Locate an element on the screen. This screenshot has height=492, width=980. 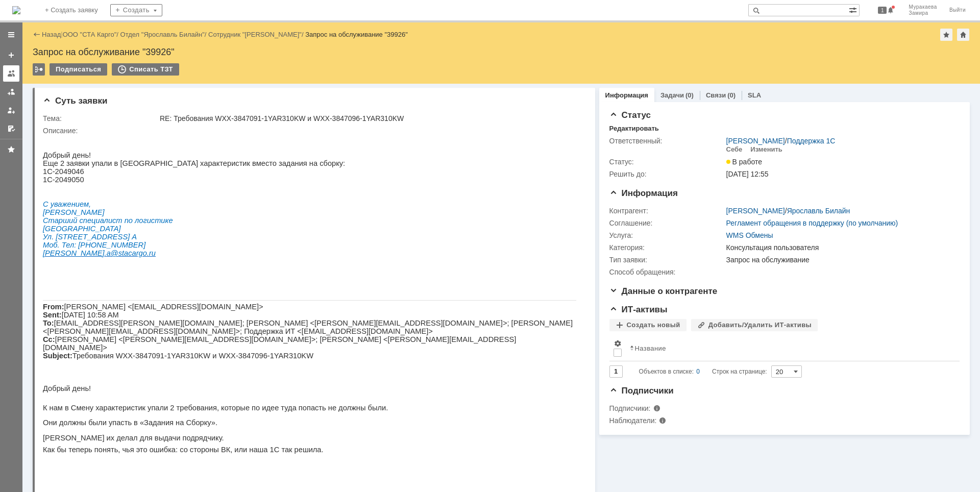
div: Контрагент: is located at coordinates (666, 211).